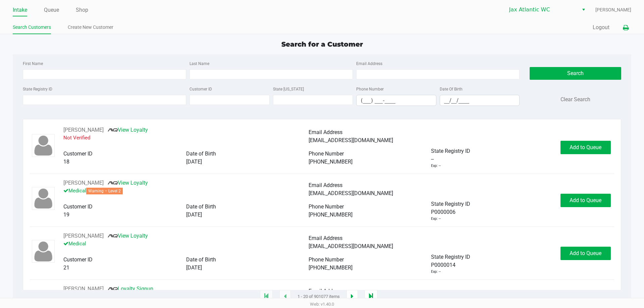  I want to click on label: Last Name, so click(199, 64).